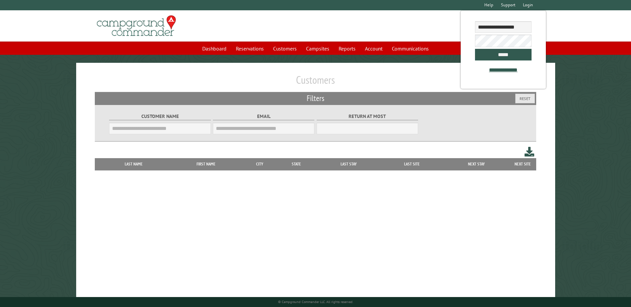  Describe the element at coordinates (476, 164) in the screenshot. I see `th: Next Stay` at that location.